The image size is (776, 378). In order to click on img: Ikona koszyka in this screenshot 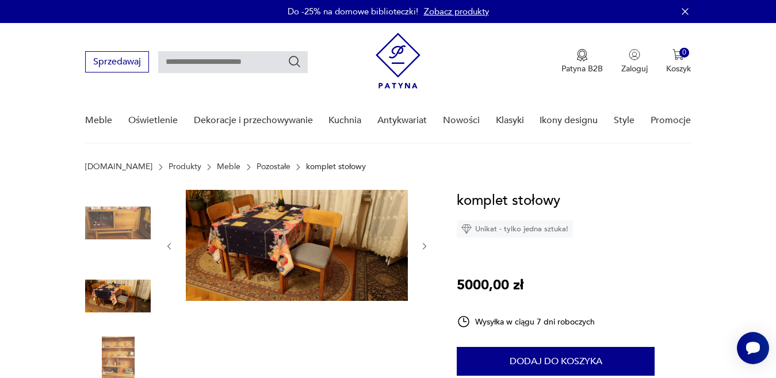, I will do `click(678, 55)`.